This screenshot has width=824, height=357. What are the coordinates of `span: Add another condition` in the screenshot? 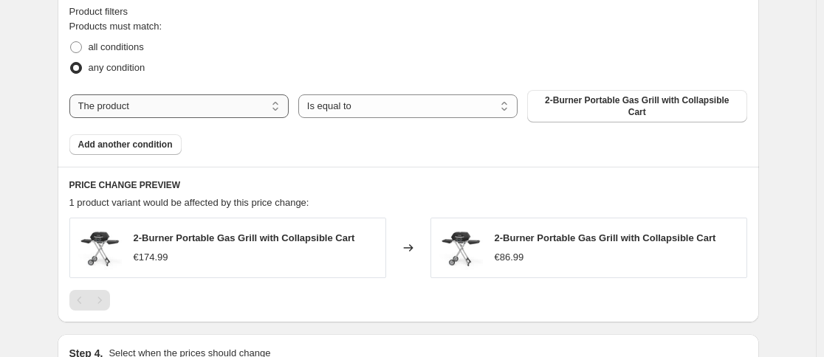 It's located at (125, 145).